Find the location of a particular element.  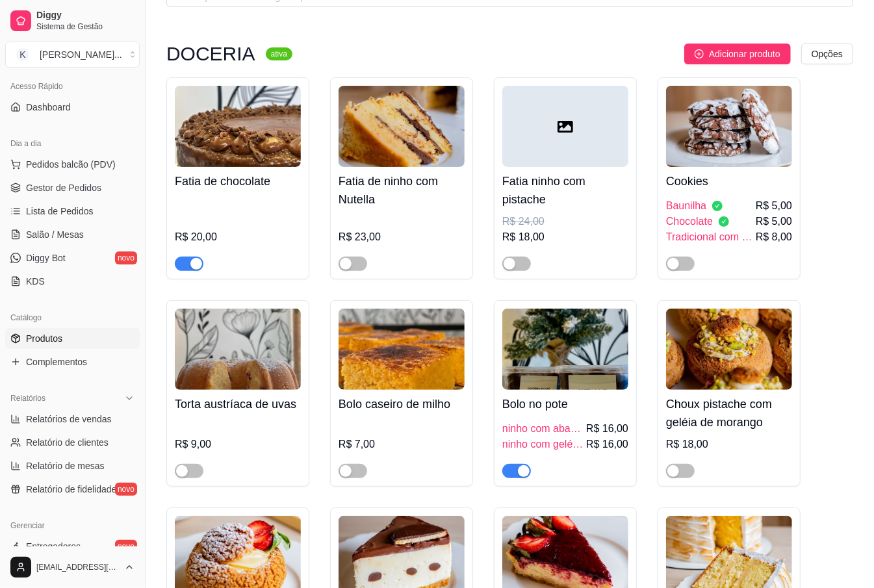

span: Opções is located at coordinates (827, 54).